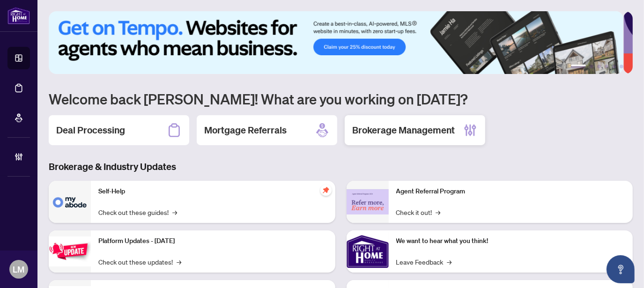 Image resolution: width=644 pixels, height=288 pixels. I want to click on button: 4, so click(607, 66).